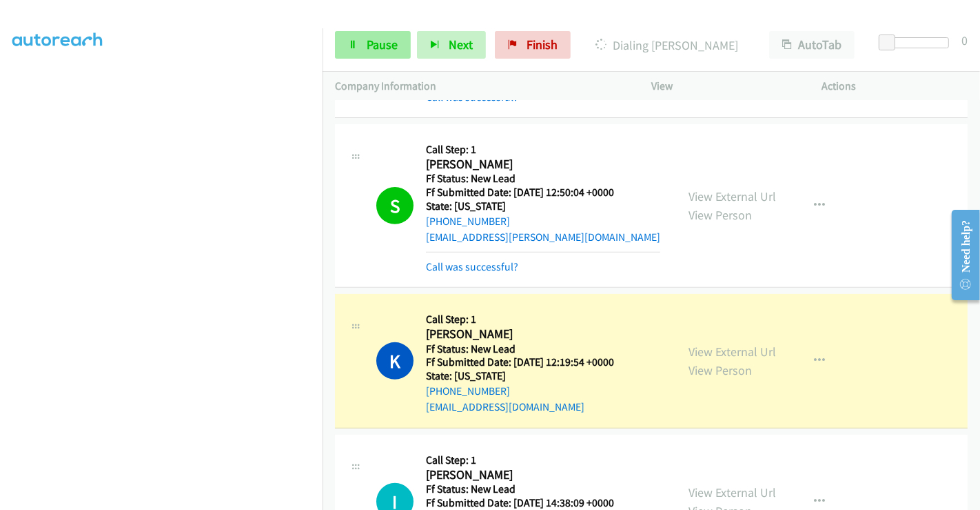 This screenshot has width=980, height=510. What do you see at coordinates (25, 54) in the screenshot?
I see `div: Open Resource Center` at bounding box center [25, 54].